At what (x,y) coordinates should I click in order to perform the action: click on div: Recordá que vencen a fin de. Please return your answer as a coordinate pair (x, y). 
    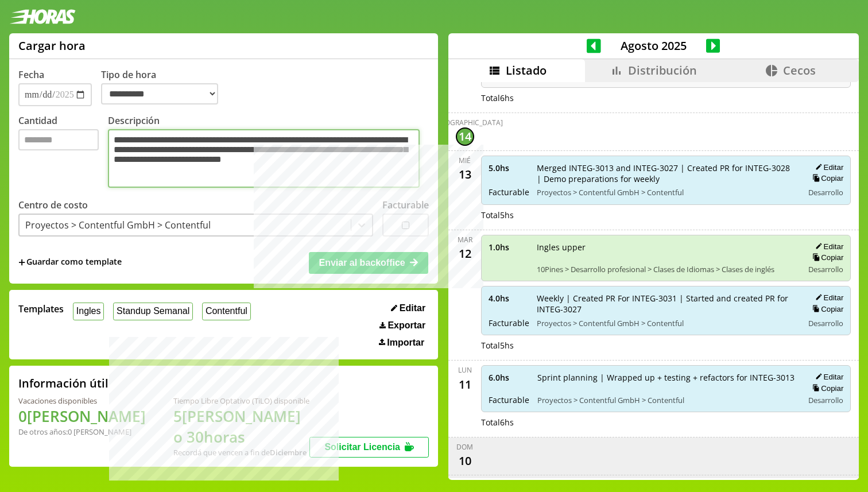
    Looking at the image, I should click on (241, 452).